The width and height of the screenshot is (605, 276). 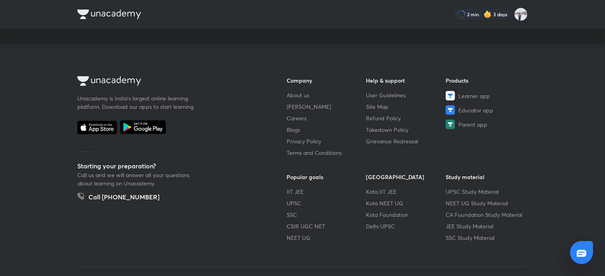 I want to click on span: Parent app, so click(x=473, y=124).